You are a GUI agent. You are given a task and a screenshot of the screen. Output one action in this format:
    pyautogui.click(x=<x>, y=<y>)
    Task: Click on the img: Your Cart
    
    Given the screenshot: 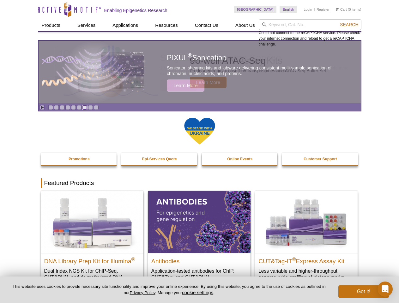 What is the action you would take?
    pyautogui.click(x=337, y=9)
    